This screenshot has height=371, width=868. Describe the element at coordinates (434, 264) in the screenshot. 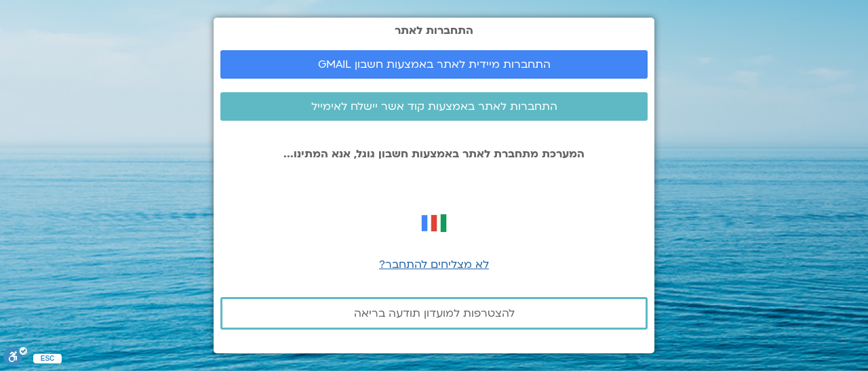

I see `a: לא מצליחים להתחבר?` at that location.